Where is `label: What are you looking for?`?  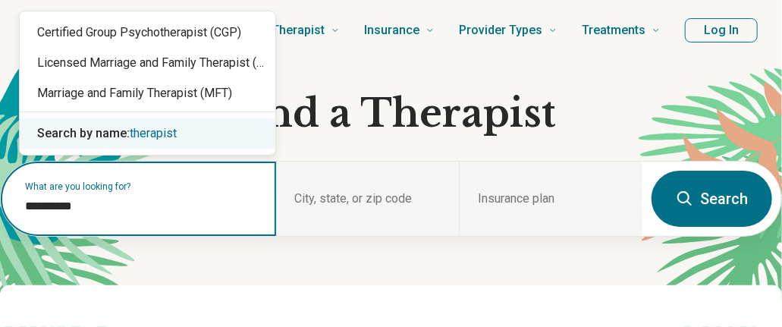 label: What are you looking for? is located at coordinates (141, 187).